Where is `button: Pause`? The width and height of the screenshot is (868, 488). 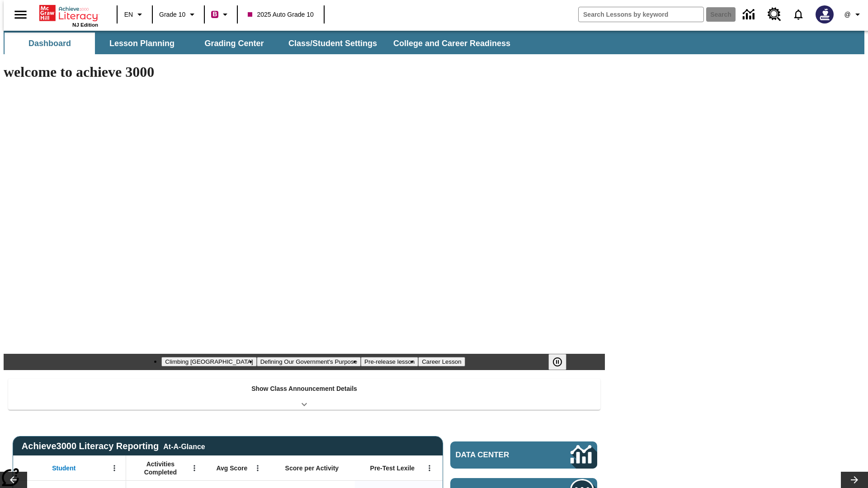 button: Pause is located at coordinates (558, 362).